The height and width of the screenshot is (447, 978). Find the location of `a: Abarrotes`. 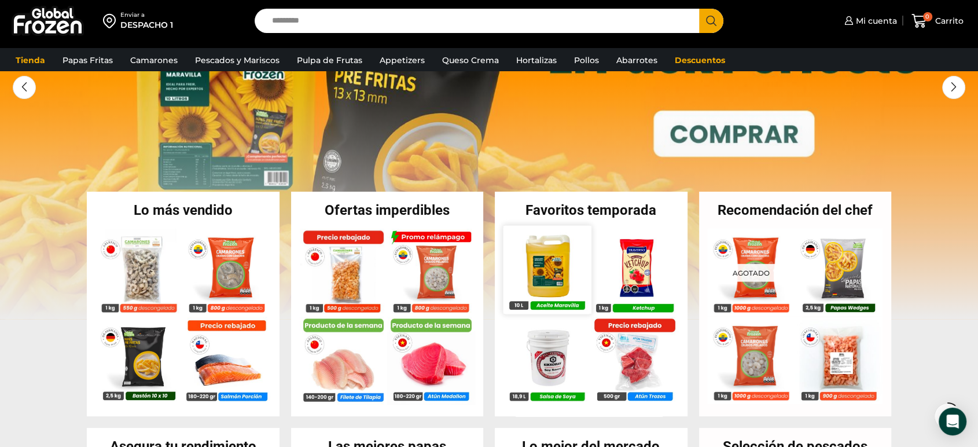

a: Abarrotes is located at coordinates (636, 60).